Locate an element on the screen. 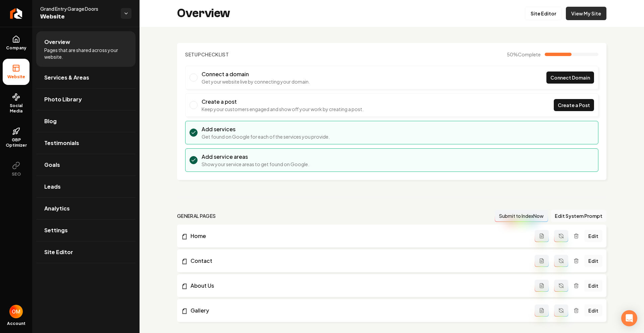  a: View My Site is located at coordinates (587, 14).